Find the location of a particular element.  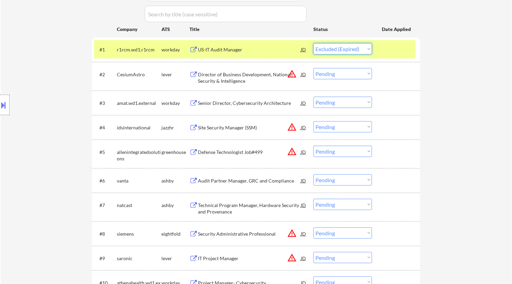

div: Title is located at coordinates (248, 29).